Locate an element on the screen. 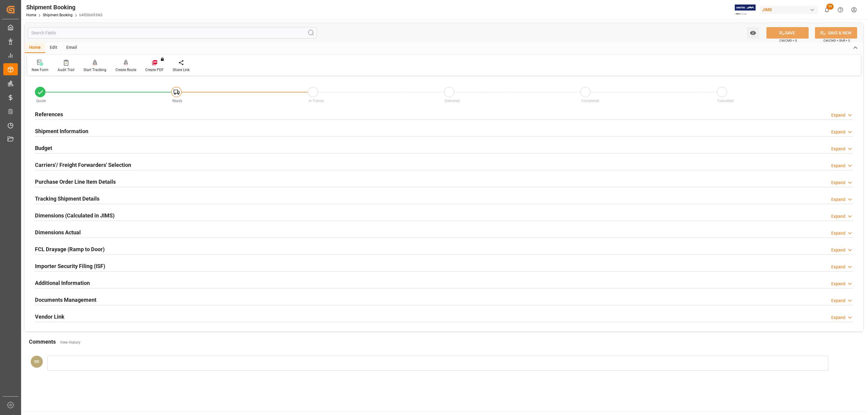 The height and width of the screenshot is (415, 868). span: 53 is located at coordinates (830, 7).